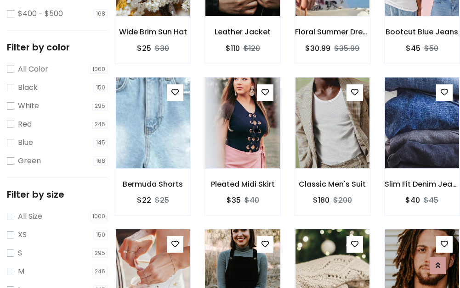  Describe the element at coordinates (242, 32) in the screenshot. I see `h6: Leather Jacket` at that location.